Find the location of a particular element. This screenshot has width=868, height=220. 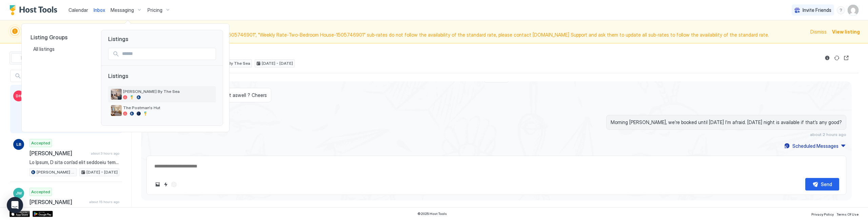

input: Input Field is located at coordinates (167, 54).